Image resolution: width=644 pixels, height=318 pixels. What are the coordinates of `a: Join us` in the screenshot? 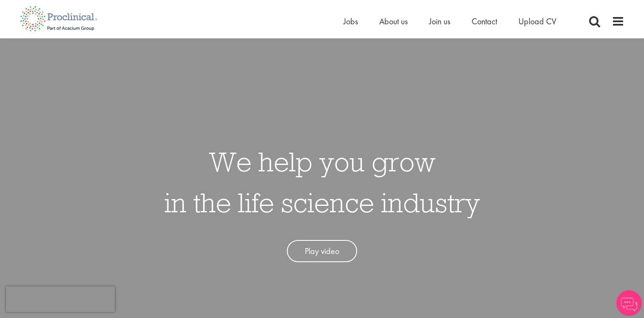 It's located at (440, 21).